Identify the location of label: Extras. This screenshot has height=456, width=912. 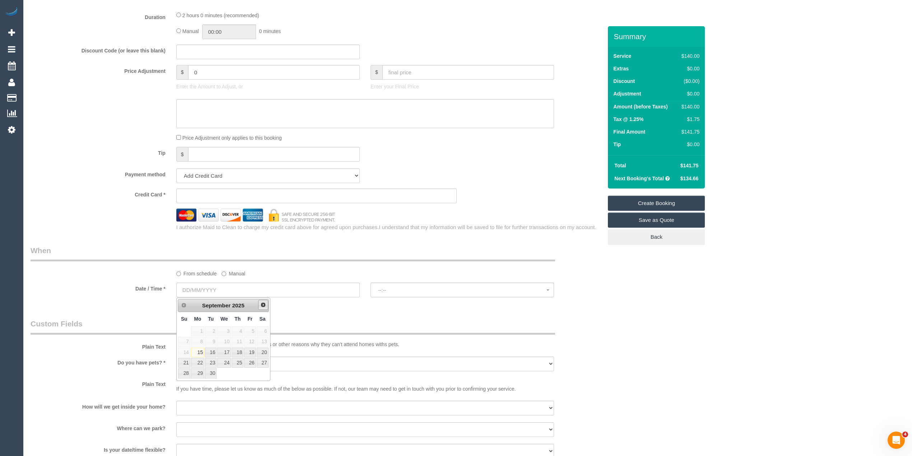
(621, 69).